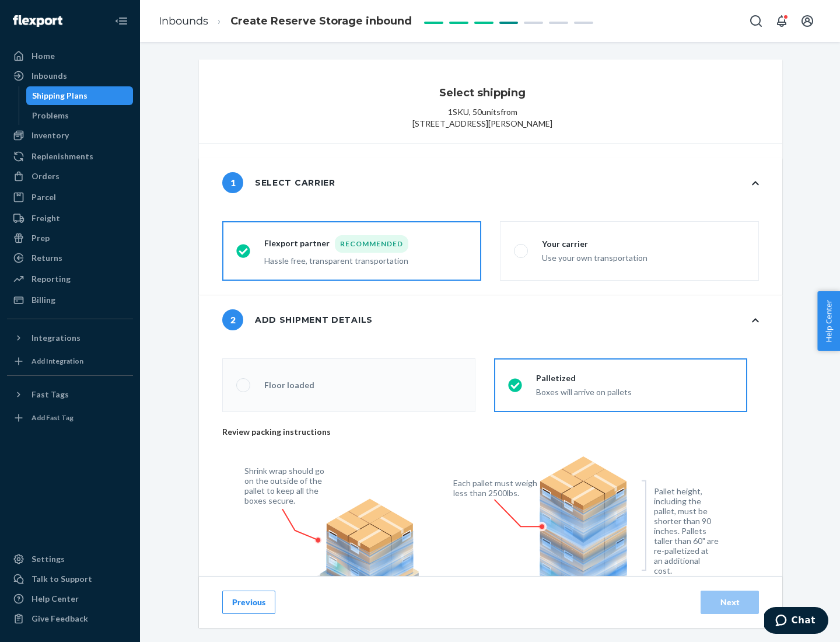 The image size is (840, 642). What do you see at coordinates (70, 218) in the screenshot?
I see `a: Freight` at bounding box center [70, 218].